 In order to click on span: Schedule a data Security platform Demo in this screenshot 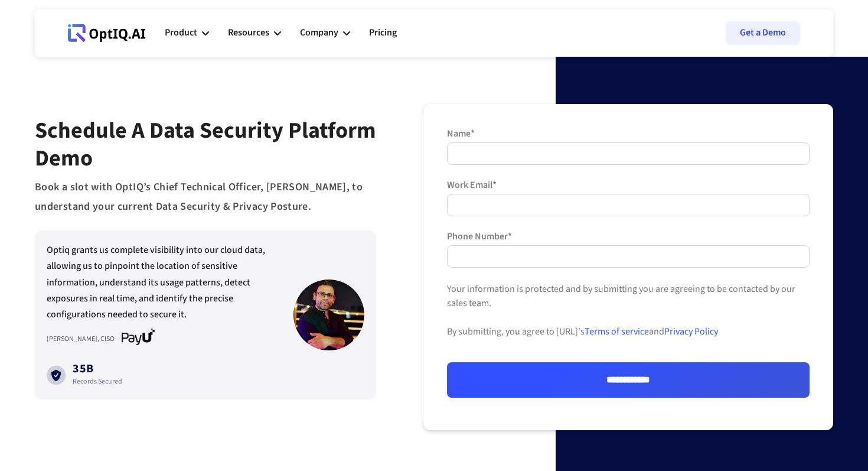, I will do `click(206, 144)`.